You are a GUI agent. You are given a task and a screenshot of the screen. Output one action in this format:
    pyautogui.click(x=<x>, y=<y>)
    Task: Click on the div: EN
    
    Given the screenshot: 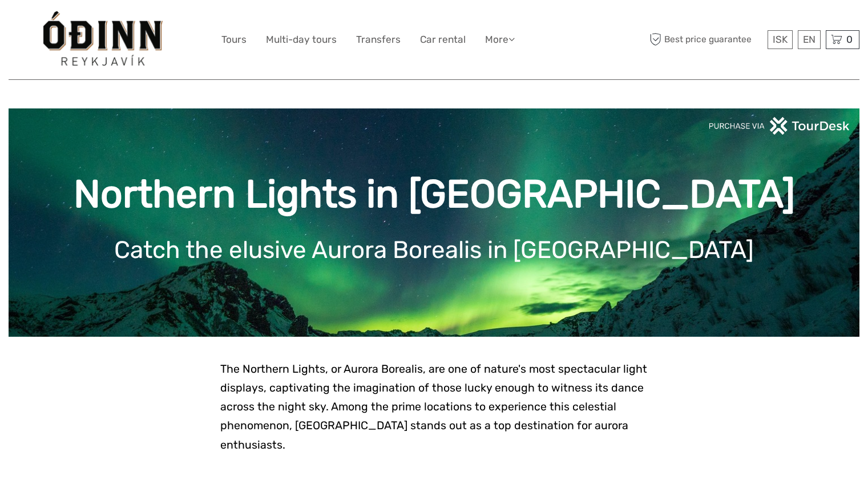 What is the action you would take?
    pyautogui.click(x=809, y=39)
    